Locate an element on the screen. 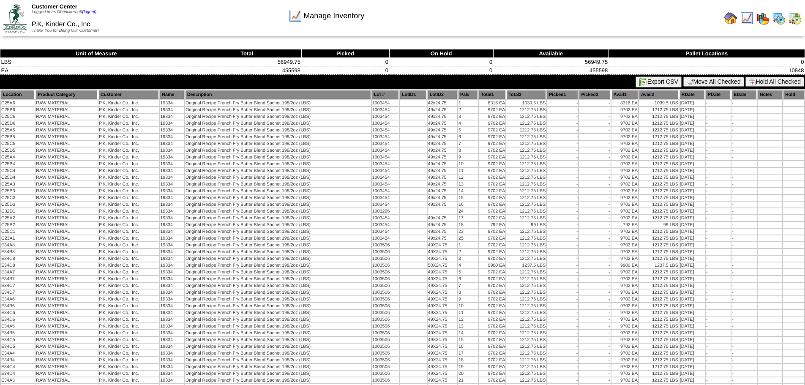 The height and width of the screenshot is (385, 805). th: Picked is located at coordinates (345, 54).